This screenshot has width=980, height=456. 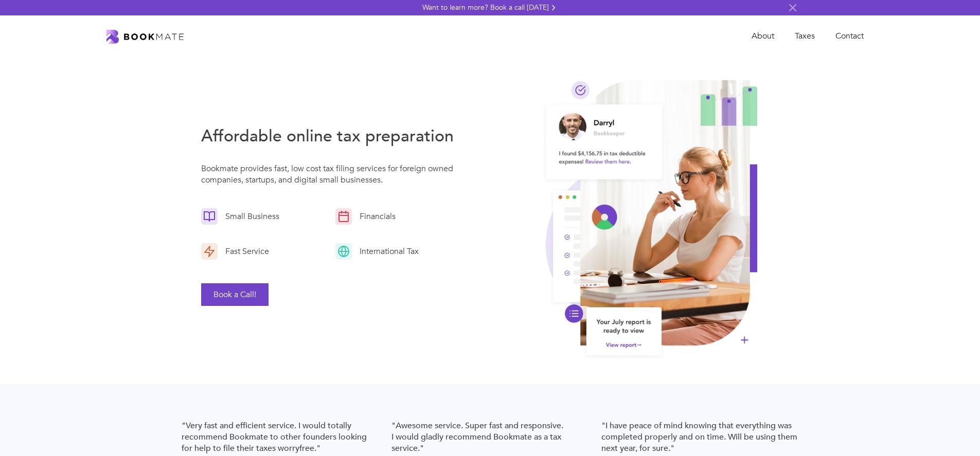 I want to click on button: Book a Call!, so click(x=234, y=294).